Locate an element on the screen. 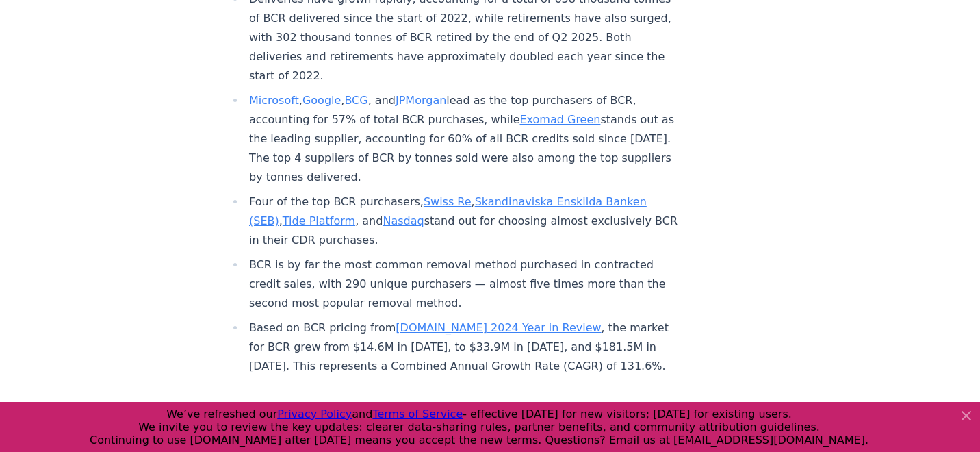  a: Tide Platform is located at coordinates (319, 221).